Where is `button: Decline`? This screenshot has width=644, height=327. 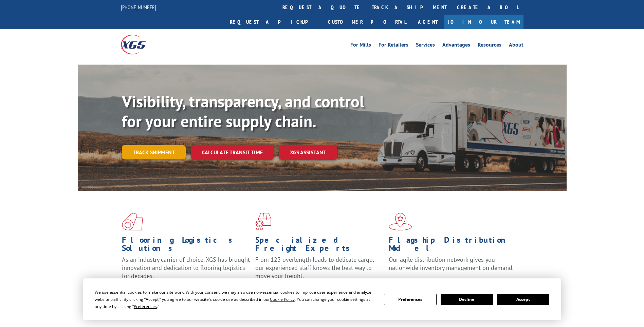 button: Decline is located at coordinates (467, 299).